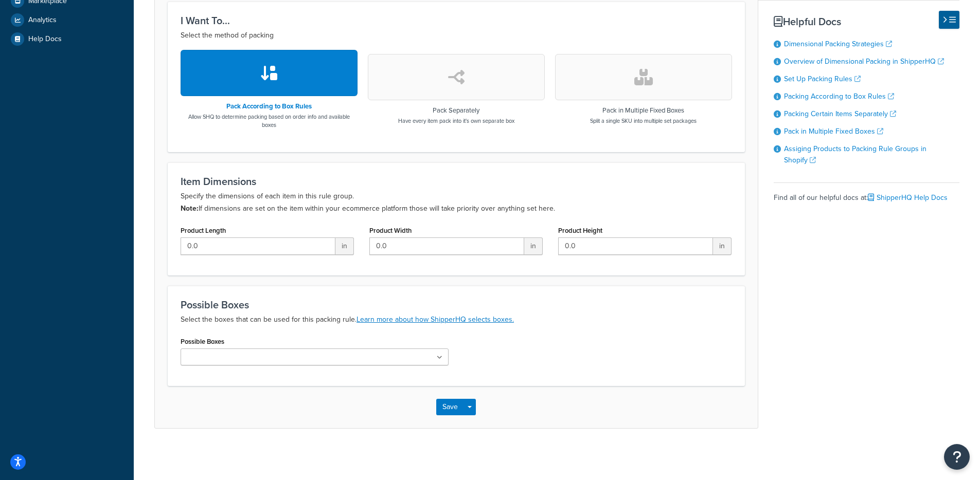  I want to click on h3: Item Dimensions, so click(456, 182).